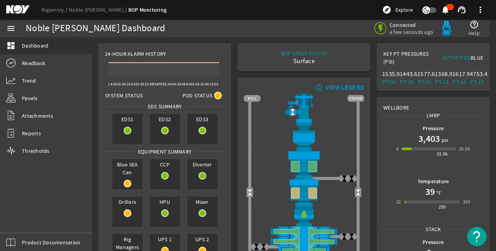 Image resolution: width=496 pixels, height=251 pixels. I want to click on mat-icon: help_outline, so click(474, 25).